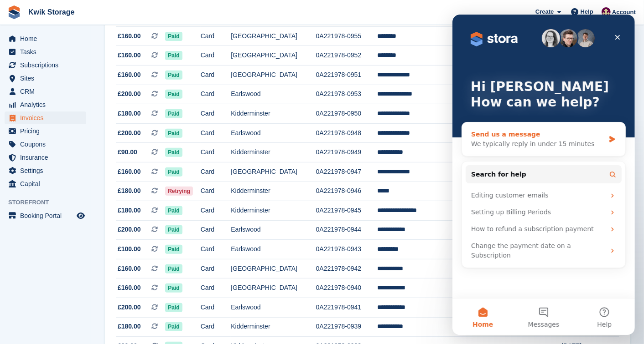 Image resolution: width=644 pixels, height=344 pixels. Describe the element at coordinates (91, 88) in the screenshot. I see `p: How can we help?` at that location.